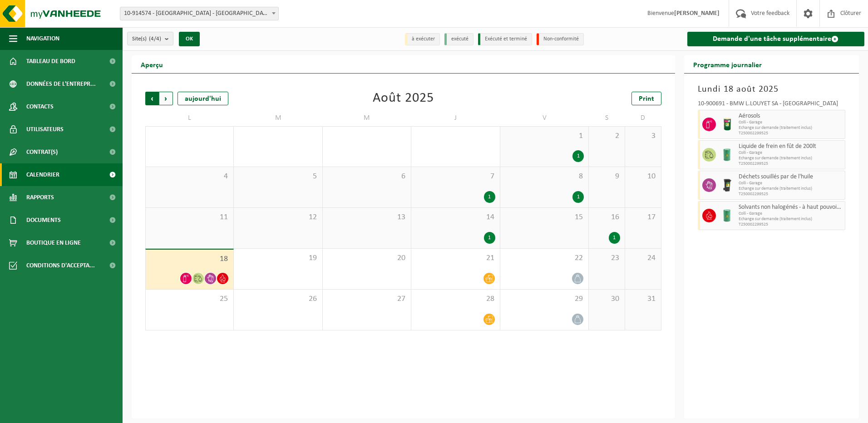 Image resolution: width=868 pixels, height=423 pixels. What do you see at coordinates (791, 177) in the screenshot?
I see `span: Déchets souillés par de l'huile` at bounding box center [791, 177].